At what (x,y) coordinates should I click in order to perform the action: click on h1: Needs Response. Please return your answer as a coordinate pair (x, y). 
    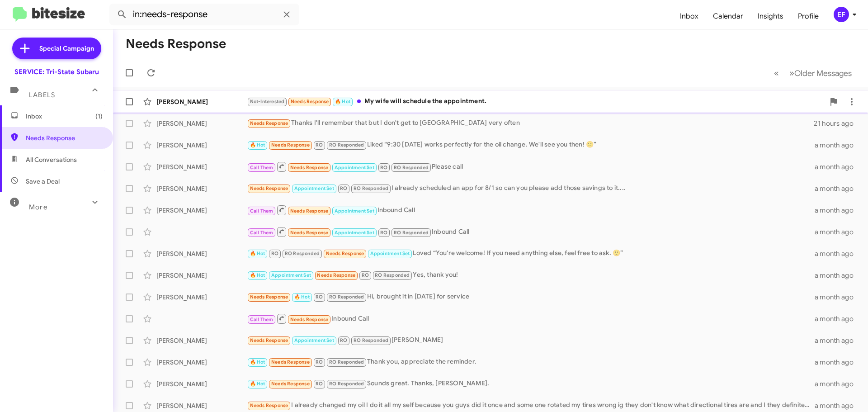
    Looking at the image, I should click on (176, 44).